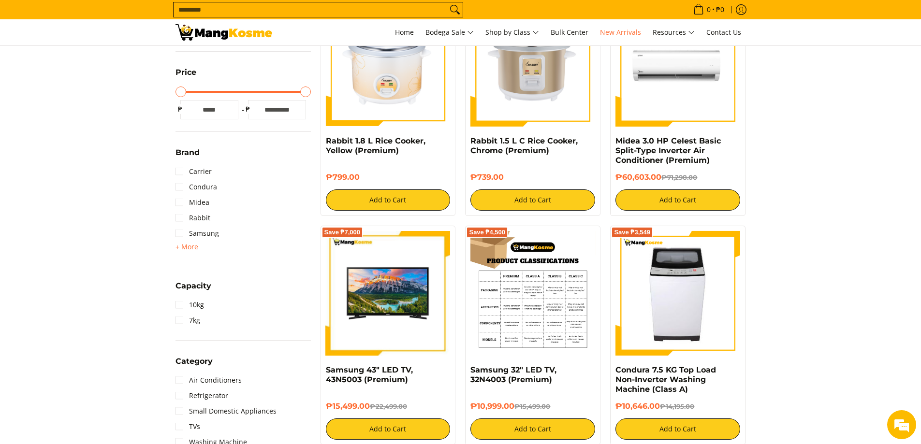 Image resolution: width=921 pixels, height=444 pixels. What do you see at coordinates (450, 32) in the screenshot?
I see `span: Bodega Sale` at bounding box center [450, 32].